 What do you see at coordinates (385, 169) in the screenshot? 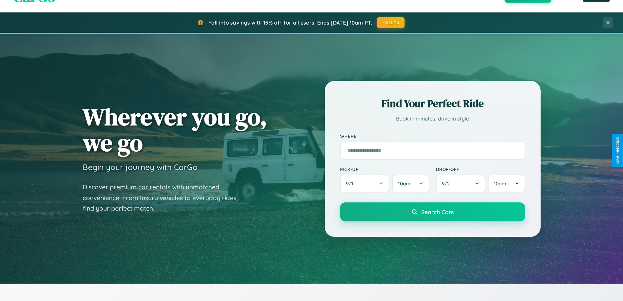
I see `label: Pick-up` at bounding box center [385, 169].